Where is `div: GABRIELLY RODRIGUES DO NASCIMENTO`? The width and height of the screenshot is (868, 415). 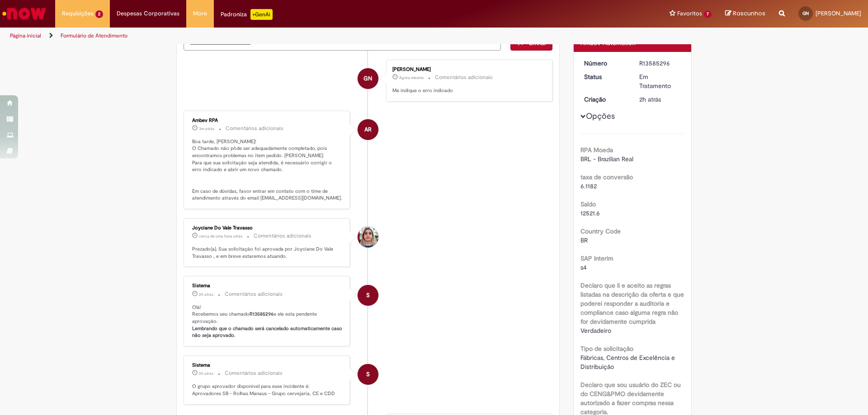 div: GABRIELLY RODRIGUES DO NASCIMENTO is located at coordinates (368, 79).